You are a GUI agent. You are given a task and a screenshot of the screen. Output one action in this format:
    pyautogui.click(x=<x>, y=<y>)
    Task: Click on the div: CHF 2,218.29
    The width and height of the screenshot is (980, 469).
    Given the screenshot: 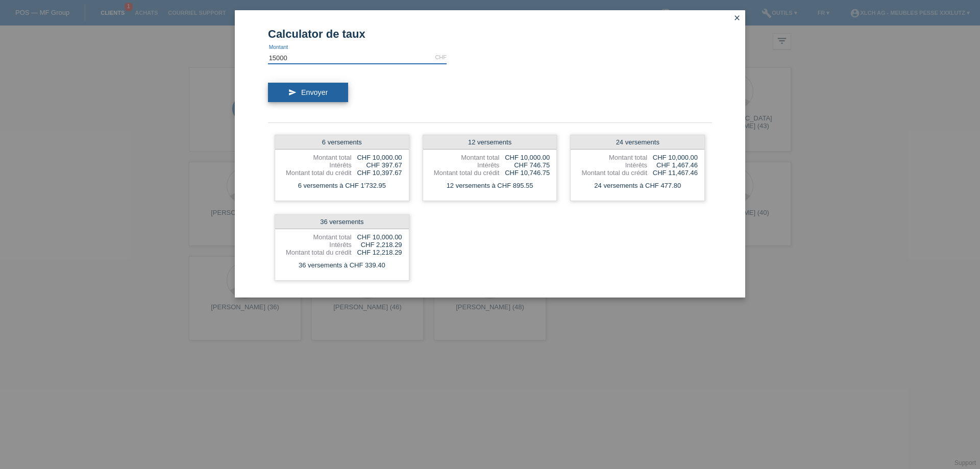 What is the action you would take?
    pyautogui.click(x=377, y=244)
    